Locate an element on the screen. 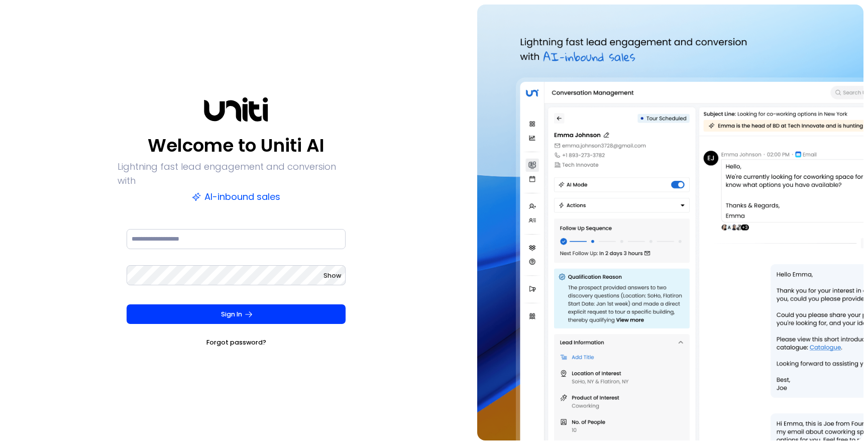 This screenshot has width=868, height=445. a: Forgot password? is located at coordinates (236, 342).